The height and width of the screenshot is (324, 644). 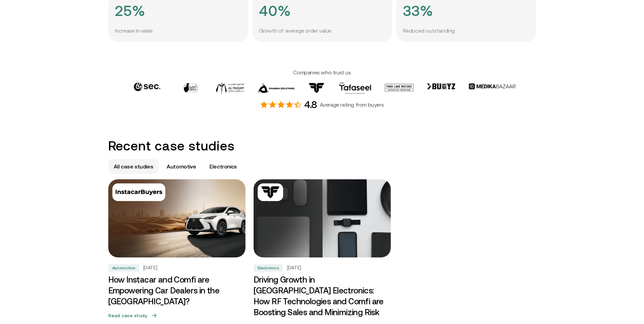 What do you see at coordinates (352, 105) in the screenshot?
I see `p: Average rating from buyers` at bounding box center [352, 105].